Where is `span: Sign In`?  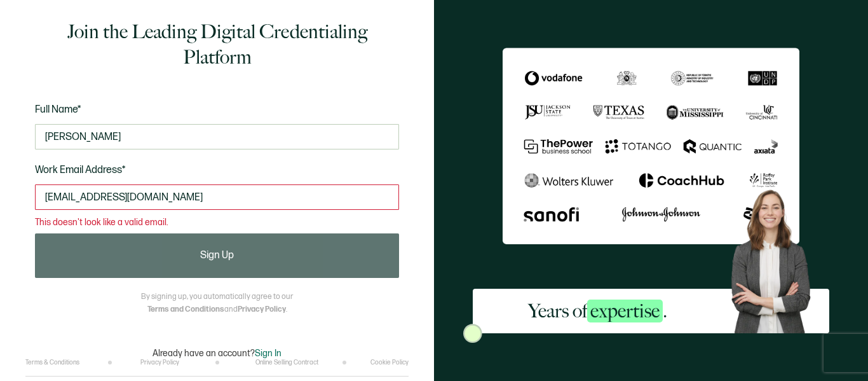
span: Sign In is located at coordinates (268, 353).